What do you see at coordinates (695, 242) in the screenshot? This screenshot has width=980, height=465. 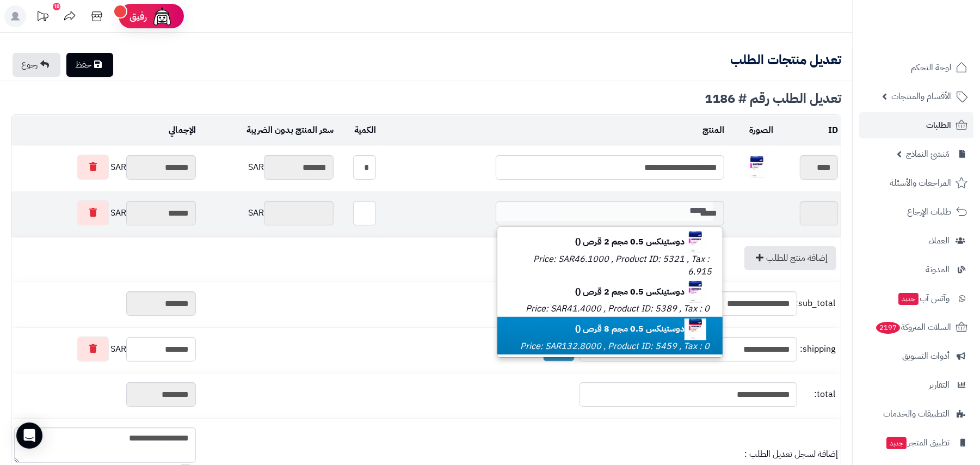 I see `img: 53213c8f68ae937917f755aa4b4602295ebc-40x40.jpg` at bounding box center [695, 242].